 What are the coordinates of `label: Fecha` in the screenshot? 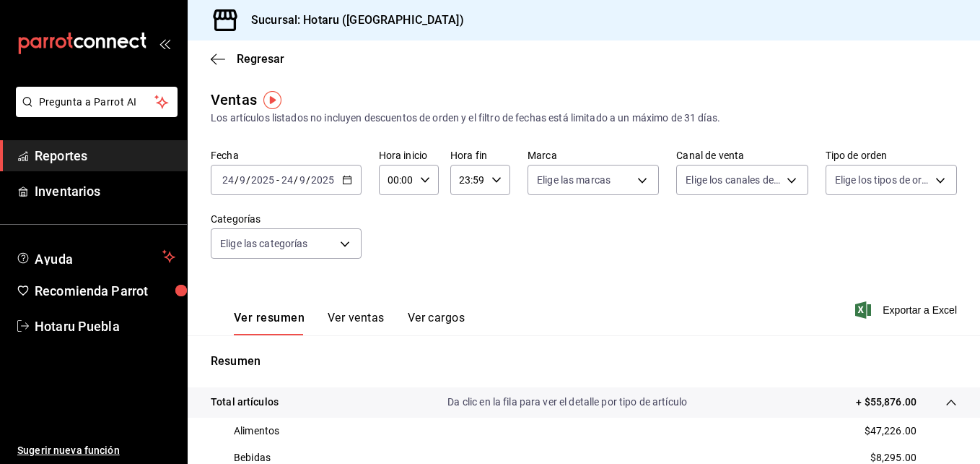 It's located at (286, 155).